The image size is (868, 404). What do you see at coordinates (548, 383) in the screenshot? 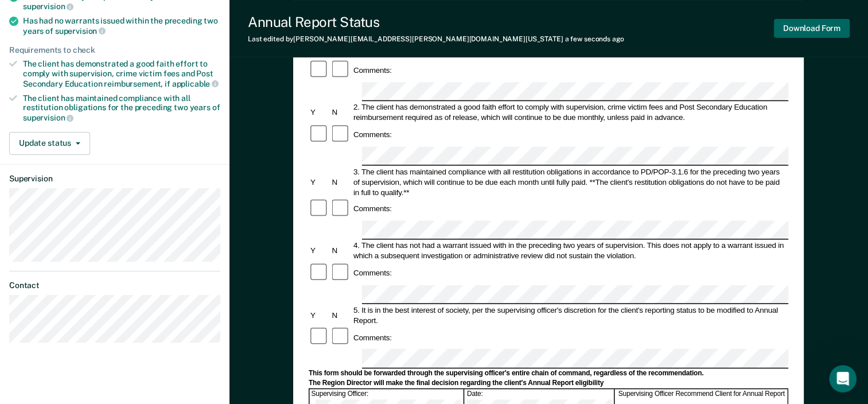
I see `div: The Region Director will make the final decision regarding the client's Annual Report eligibility` at bounding box center [548, 383].